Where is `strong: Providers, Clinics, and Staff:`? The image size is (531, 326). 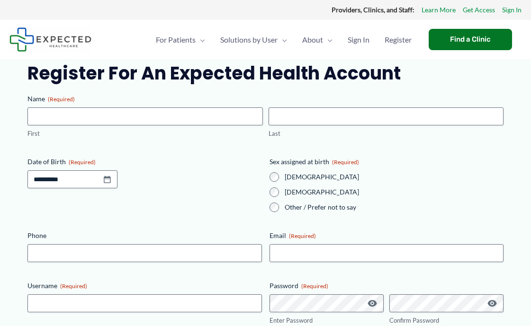
strong: Providers, Clinics, and Staff: is located at coordinates (373, 9).